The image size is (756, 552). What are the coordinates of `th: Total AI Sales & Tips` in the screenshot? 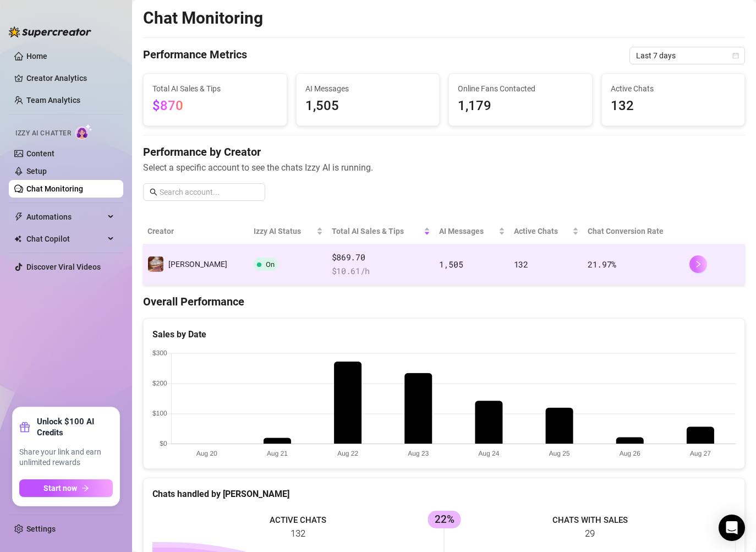 It's located at (381, 231).